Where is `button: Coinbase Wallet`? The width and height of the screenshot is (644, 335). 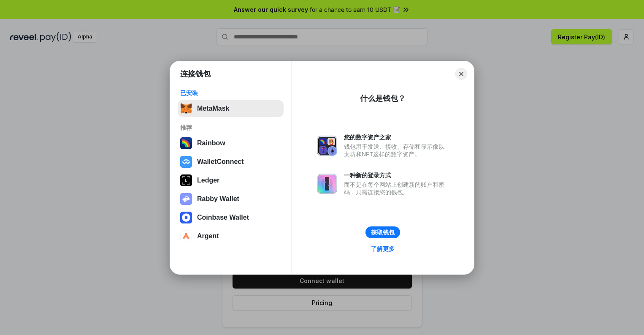
button: Coinbase Wallet is located at coordinates (230, 217).